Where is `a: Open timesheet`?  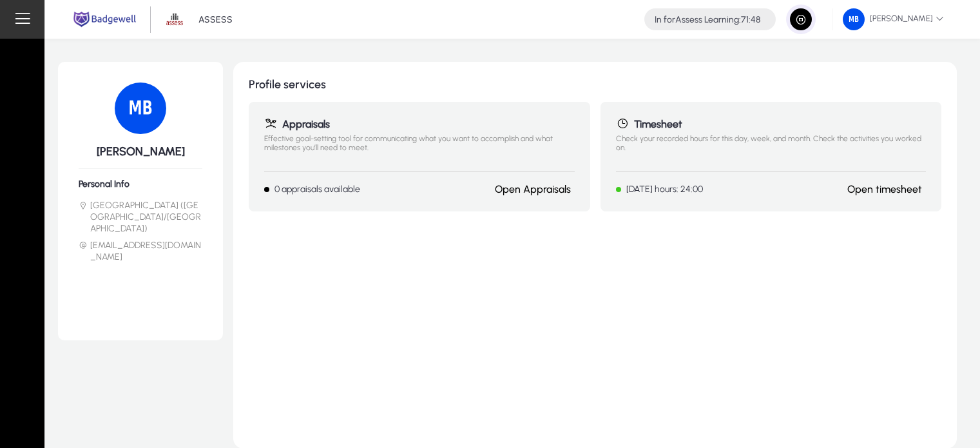
a: Open timesheet is located at coordinates (884, 189).